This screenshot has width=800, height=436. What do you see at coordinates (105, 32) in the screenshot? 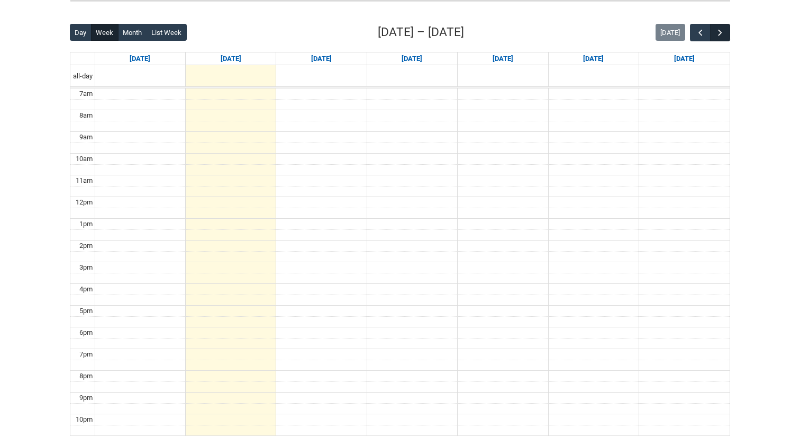
I see `button: Week` at bounding box center [105, 32].